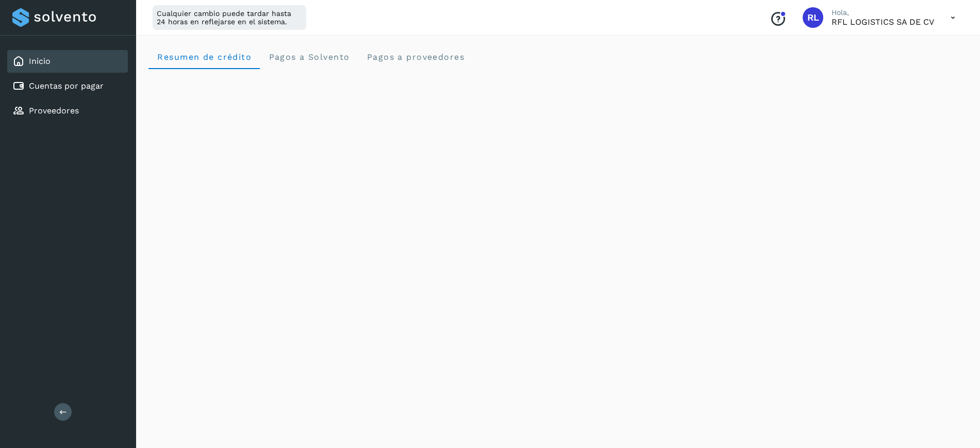 The width and height of the screenshot is (980, 448). Describe the element at coordinates (68, 86) in the screenshot. I see `div: Cuentas por pagar` at that location.